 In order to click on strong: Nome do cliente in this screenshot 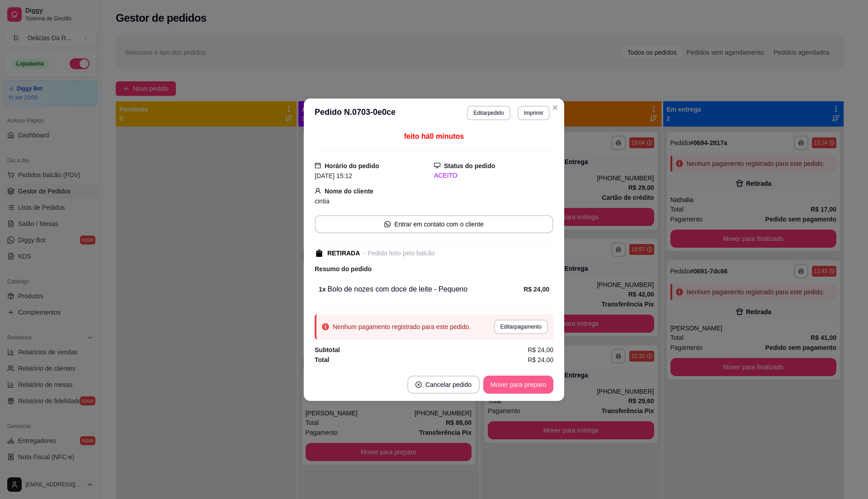, I will do `click(349, 191)`.